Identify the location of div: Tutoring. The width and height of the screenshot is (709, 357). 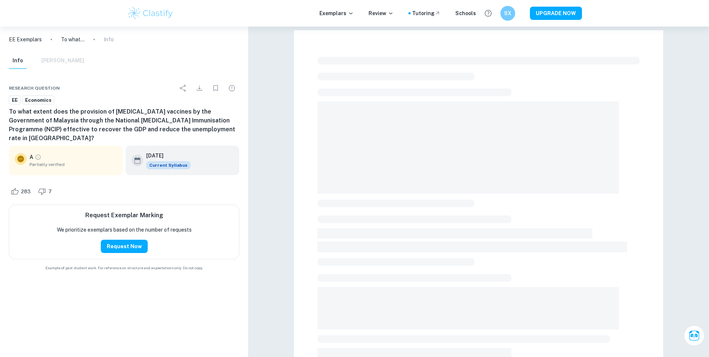
(426, 13).